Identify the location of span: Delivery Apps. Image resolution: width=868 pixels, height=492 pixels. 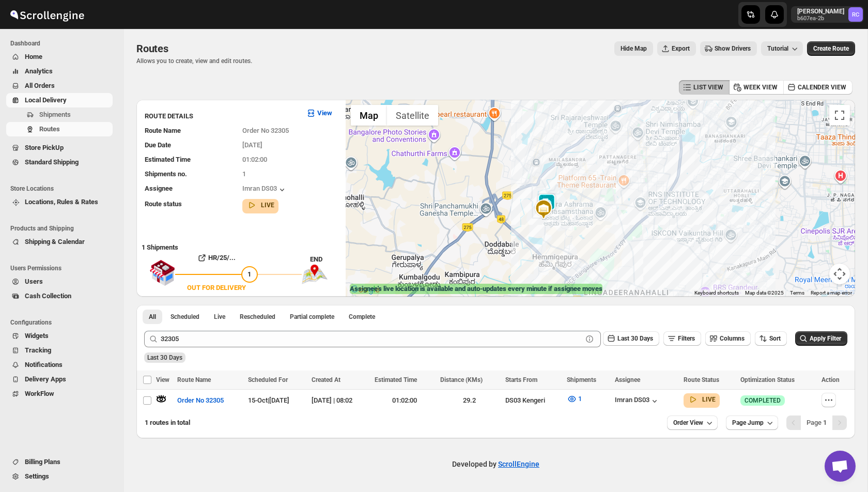
(46, 378).